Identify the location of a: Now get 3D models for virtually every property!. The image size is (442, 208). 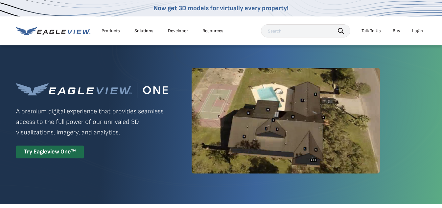
(221, 8).